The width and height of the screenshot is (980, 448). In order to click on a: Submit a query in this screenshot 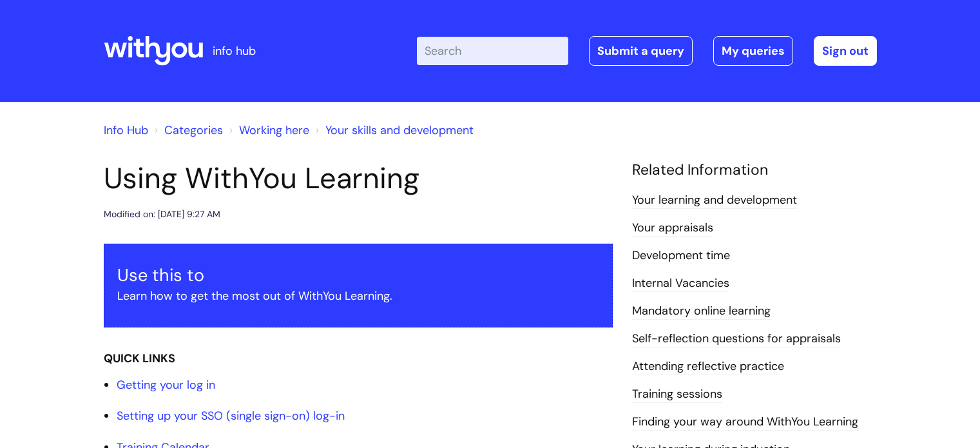, I will do `click(641, 51)`.